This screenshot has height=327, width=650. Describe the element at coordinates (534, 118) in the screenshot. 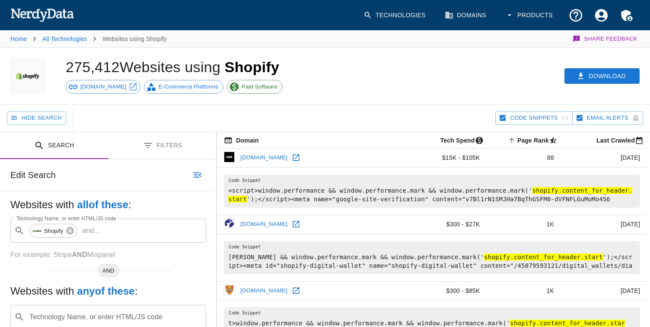

I see `span: Hide Code Snippets` at that location.